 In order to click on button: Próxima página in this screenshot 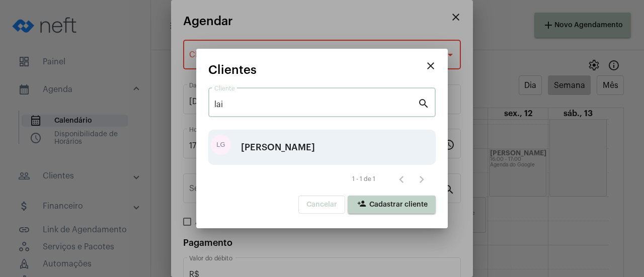, I will do `click(422, 179)`.